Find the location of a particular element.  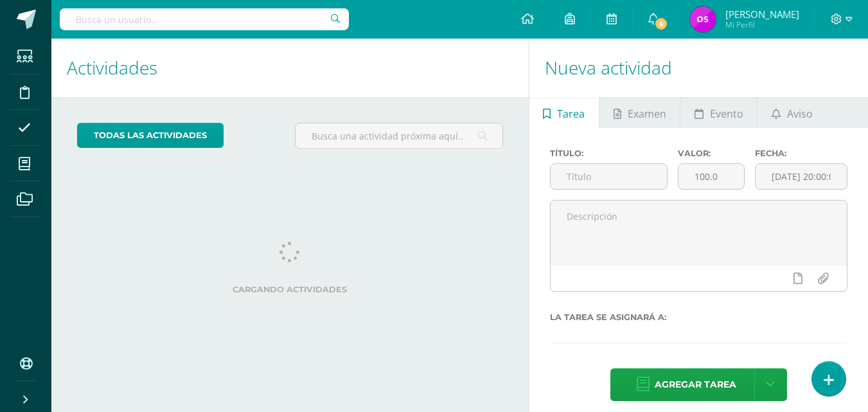

span: Agregar tarea is located at coordinates (695, 385).